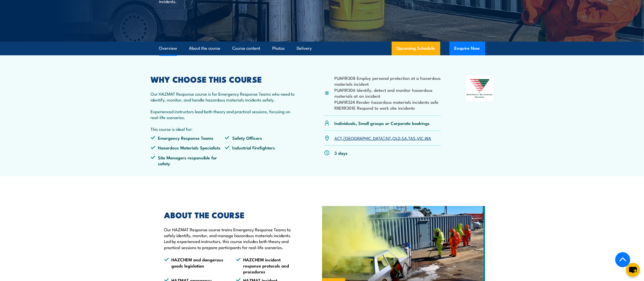  Describe the element at coordinates (405, 138) in the screenshot. I see `a: SA` at that location.